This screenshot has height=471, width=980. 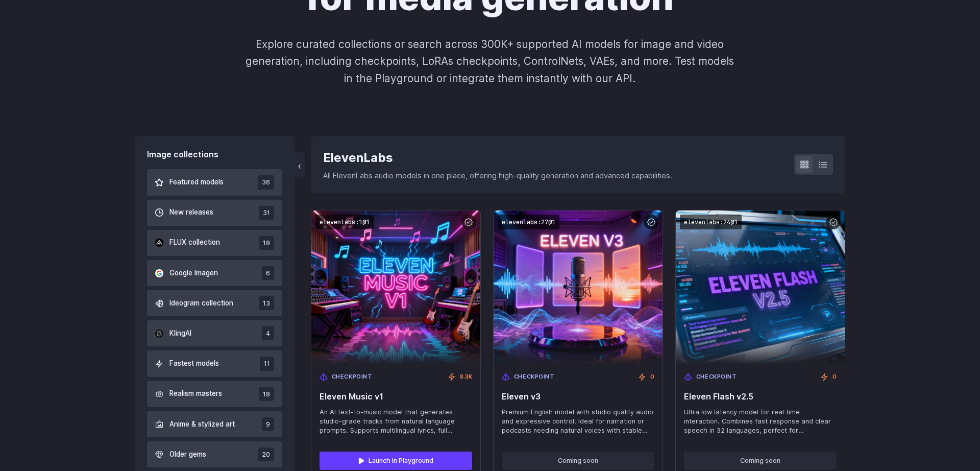 What do you see at coordinates (266, 454) in the screenshot?
I see `span: 20` at bounding box center [266, 454].